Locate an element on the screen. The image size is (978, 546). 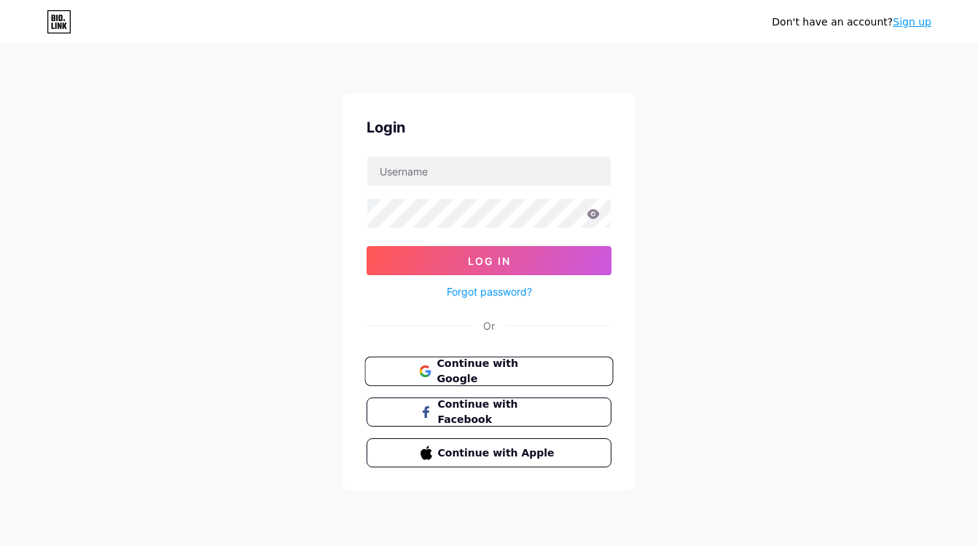
span: Continue with Apple is located at coordinates (498, 453).